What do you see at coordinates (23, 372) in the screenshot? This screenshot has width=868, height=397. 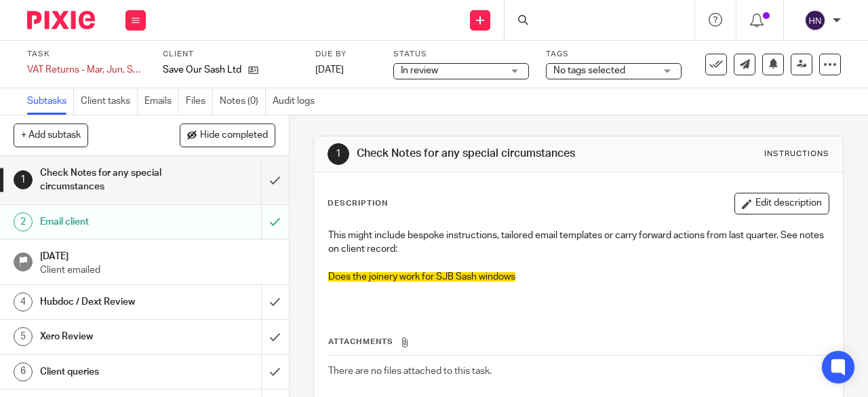 I see `div: 6` at bounding box center [23, 372].